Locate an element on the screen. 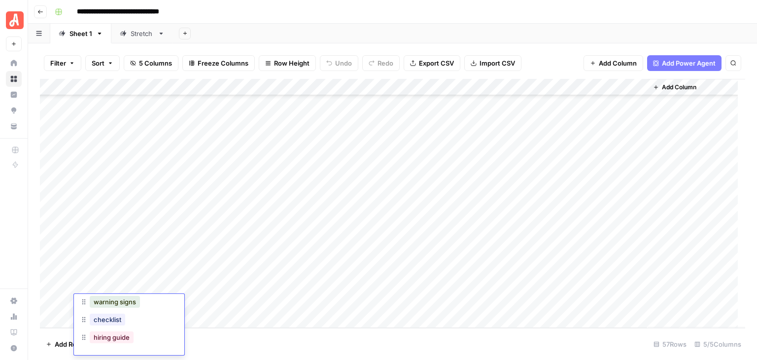 This screenshot has width=757, height=360. button: Freeze Columns is located at coordinates (218, 63).